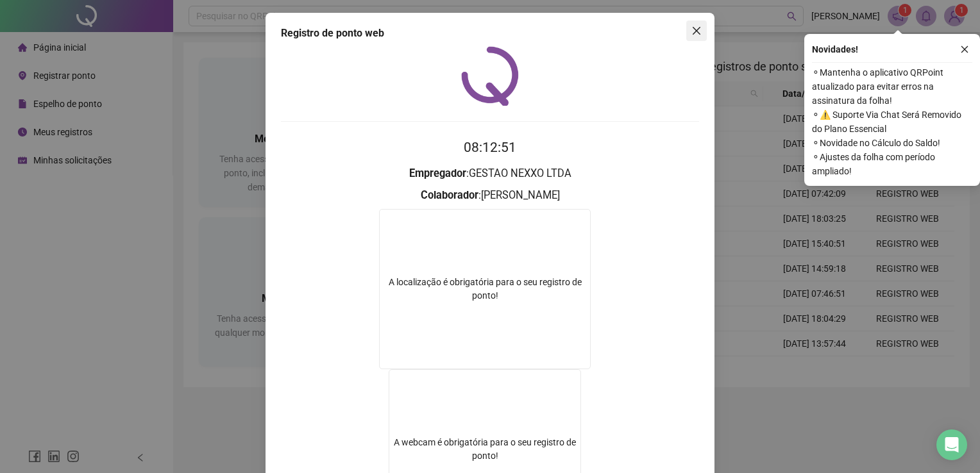 This screenshot has width=980, height=473. What do you see at coordinates (952, 445) in the screenshot?
I see `div: Open Intercom Messenger` at bounding box center [952, 445].